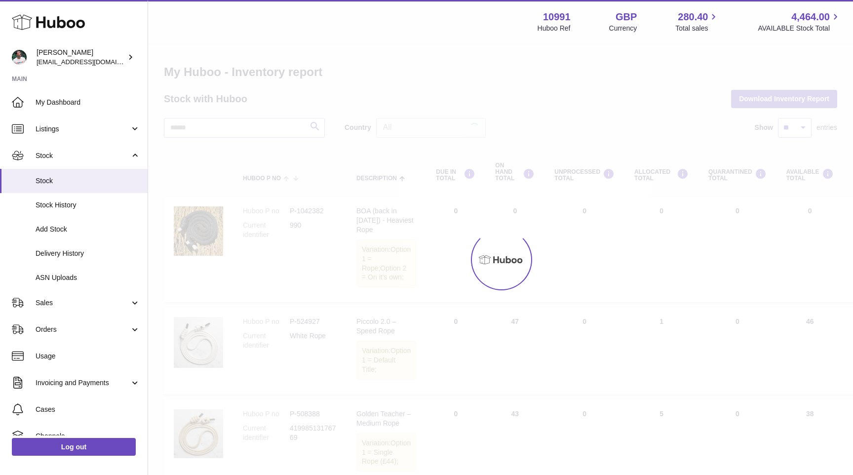 The width and height of the screenshot is (853, 475). Describe the element at coordinates (82, 129) in the screenshot. I see `span: Listings` at that location.